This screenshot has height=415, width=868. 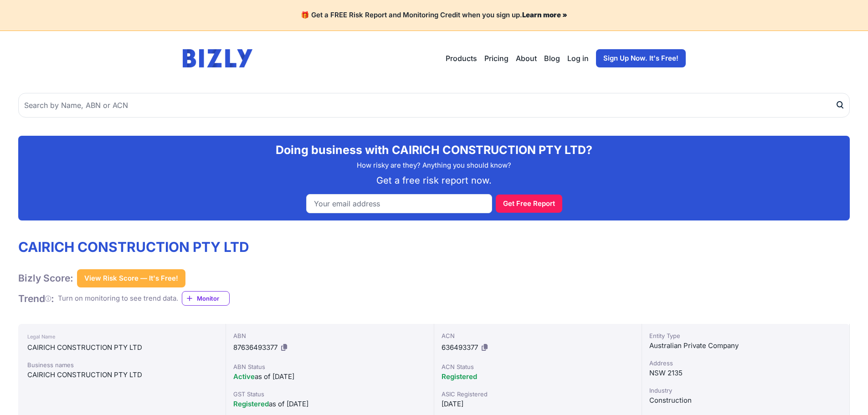 What do you see at coordinates (434, 105) in the screenshot?
I see `input: Search by Name, ABN or ACN` at bounding box center [434, 105].